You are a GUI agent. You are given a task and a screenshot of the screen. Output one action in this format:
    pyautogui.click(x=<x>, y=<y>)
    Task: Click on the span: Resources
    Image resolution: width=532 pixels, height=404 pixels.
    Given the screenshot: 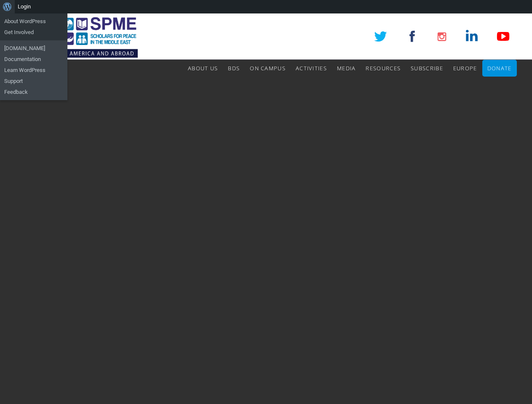 What is the action you would take?
    pyautogui.click(x=383, y=68)
    